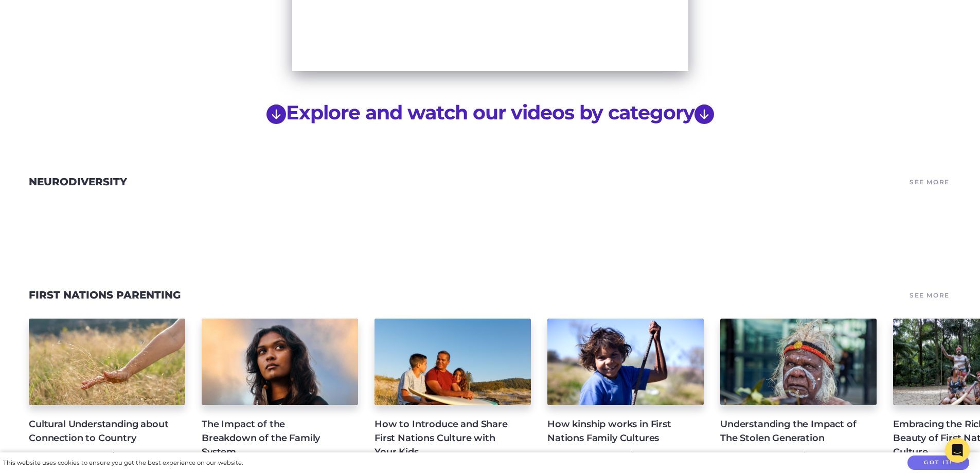  What do you see at coordinates (104, 295) in the screenshot?
I see `a: First Nations Parenting` at bounding box center [104, 295].